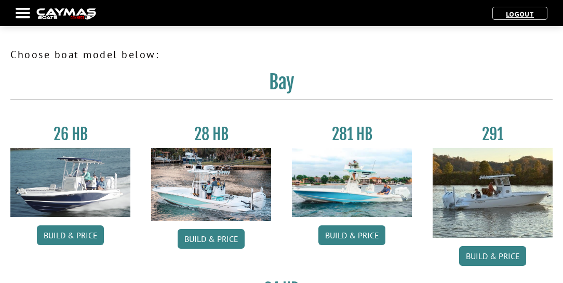 The width and height of the screenshot is (563, 283). I want to click on img: caymas-dealer-connect-2ed40d3bc7270c1d8d7ffb4b79bf05adc795679939227970def78ec6f6c03838.gif, so click(66, 13).